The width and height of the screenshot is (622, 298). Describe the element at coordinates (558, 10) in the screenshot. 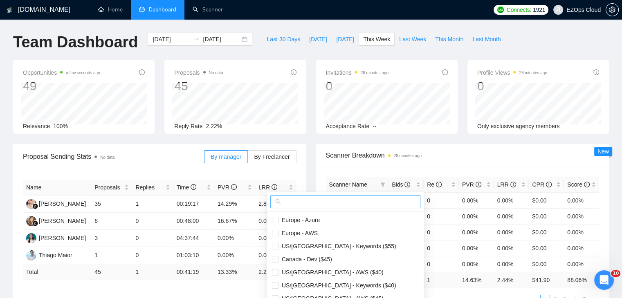

I see `span: user` at that location.